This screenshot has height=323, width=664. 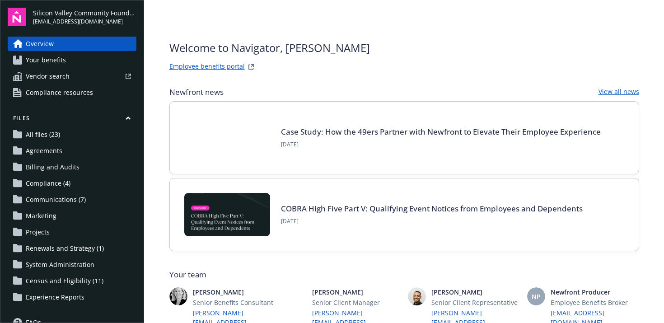 What do you see at coordinates (65, 281) in the screenshot?
I see `span: Census and Eligibility (11)` at bounding box center [65, 281].